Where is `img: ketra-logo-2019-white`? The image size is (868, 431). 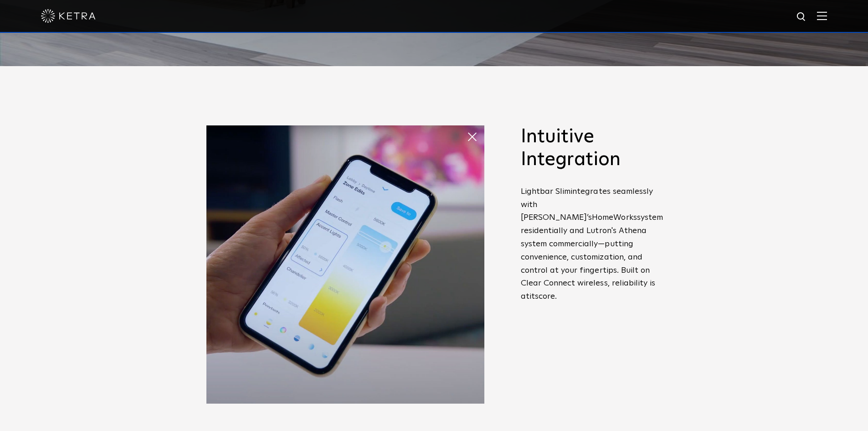 img: ketra-logo-2019-white is located at coordinates (68, 16).